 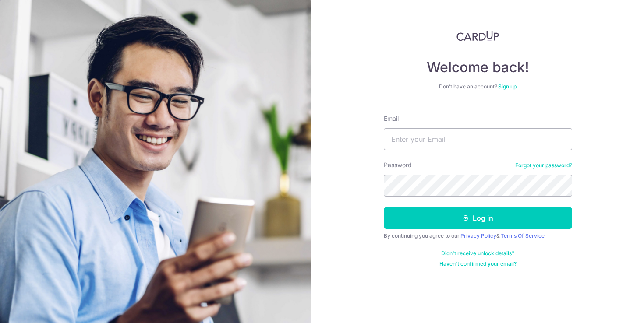 What do you see at coordinates (478, 218) in the screenshot?
I see `button: Log in` at bounding box center [478, 218].